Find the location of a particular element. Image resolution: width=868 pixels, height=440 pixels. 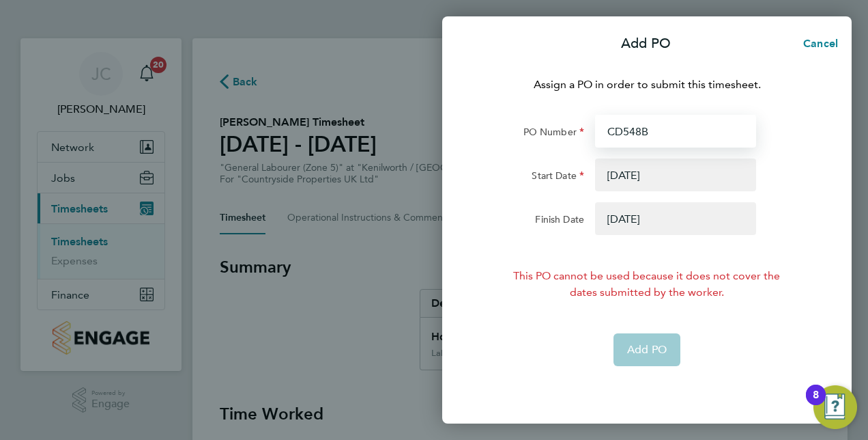

label: Start Date is located at coordinates (558, 178).